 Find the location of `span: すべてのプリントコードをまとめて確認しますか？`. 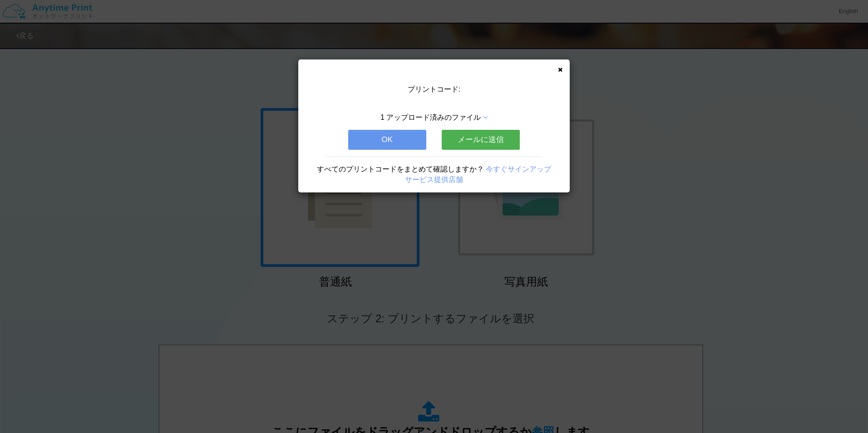

span: すべてのプリントコードをまとめて確認しますか？ is located at coordinates (401, 169).